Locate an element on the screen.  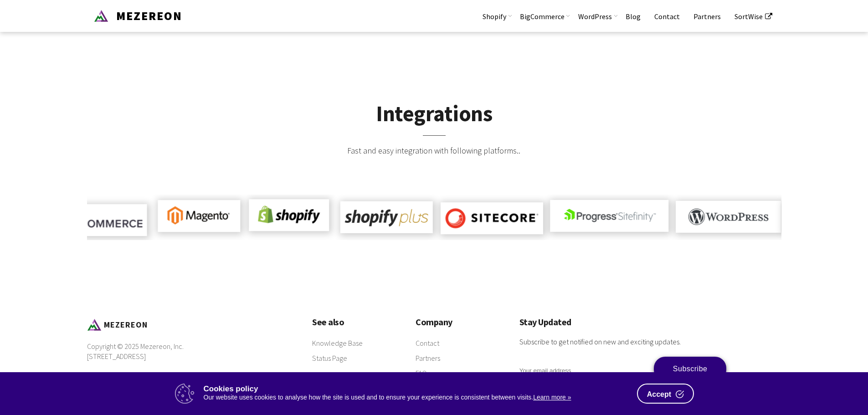
h3: Company is located at coordinates (458, 327).